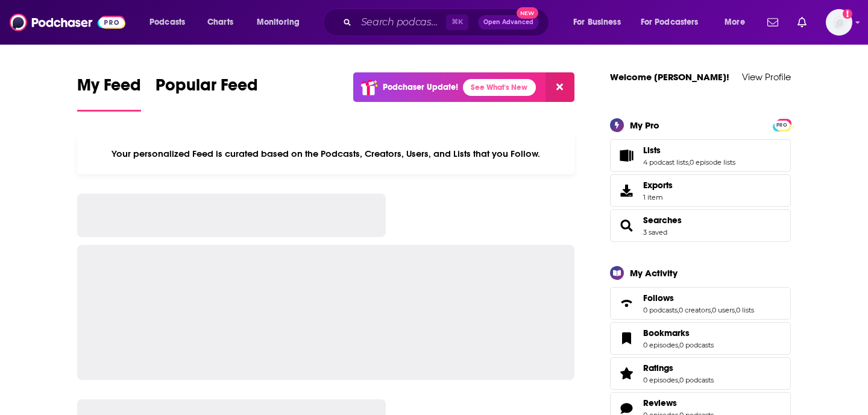 The image size is (868, 415). Describe the element at coordinates (499, 88) in the screenshot. I see `a: See What's New` at that location.